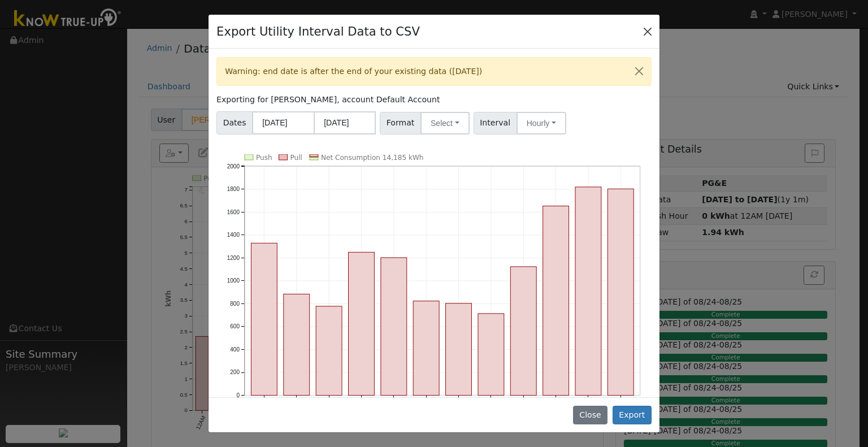  I want to click on text: 1400, so click(234, 234).